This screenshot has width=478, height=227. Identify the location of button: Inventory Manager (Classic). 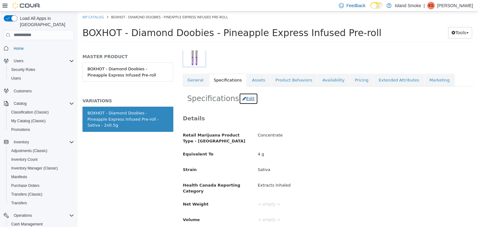
(41, 168).